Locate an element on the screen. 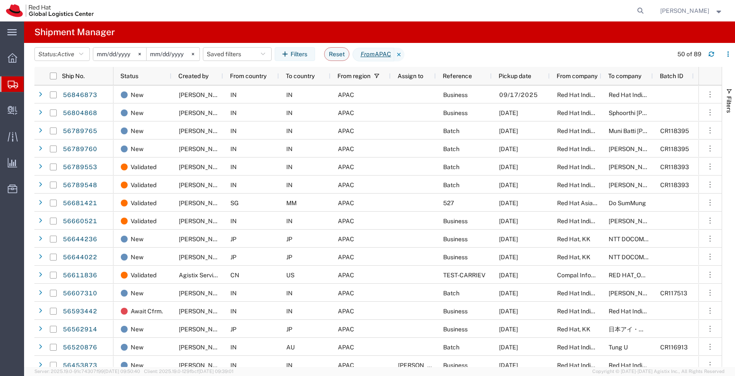  span: From country is located at coordinates (248, 76).